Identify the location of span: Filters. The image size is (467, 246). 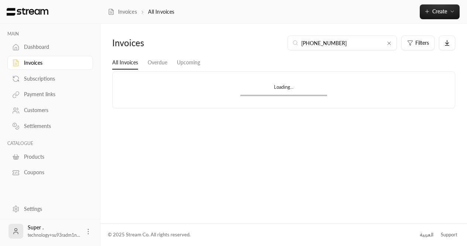
(422, 43).